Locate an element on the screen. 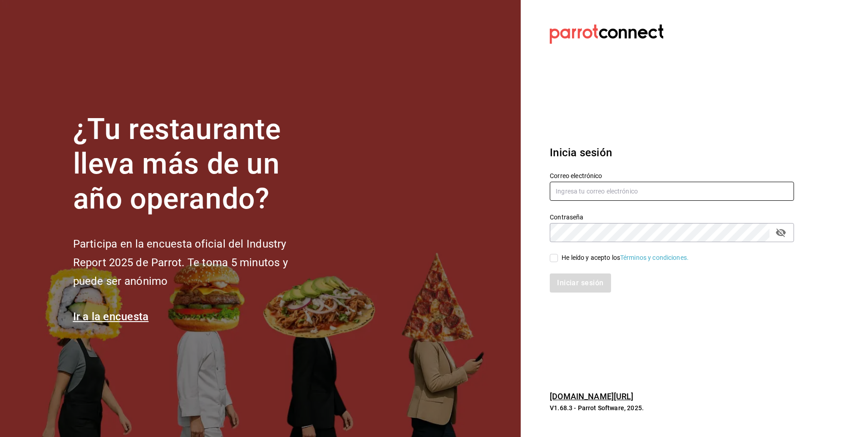  p: V1.68.3 - Parrot Software, 2025. is located at coordinates (672, 408).